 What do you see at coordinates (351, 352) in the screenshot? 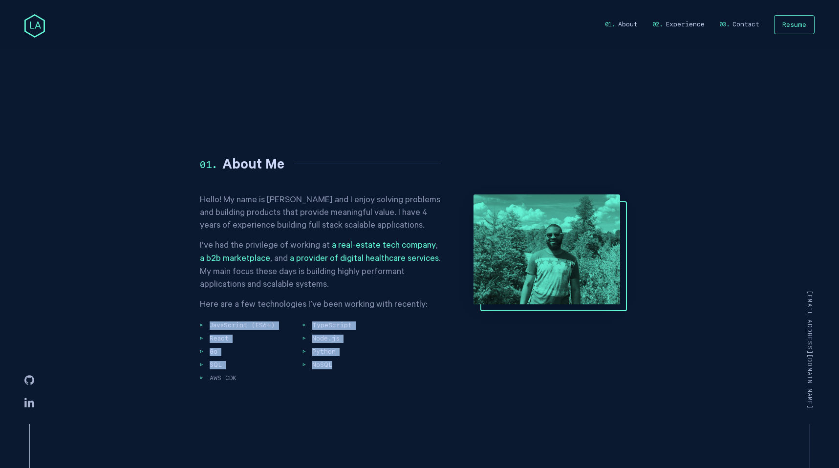
I see `li: Python` at bounding box center [351, 352].